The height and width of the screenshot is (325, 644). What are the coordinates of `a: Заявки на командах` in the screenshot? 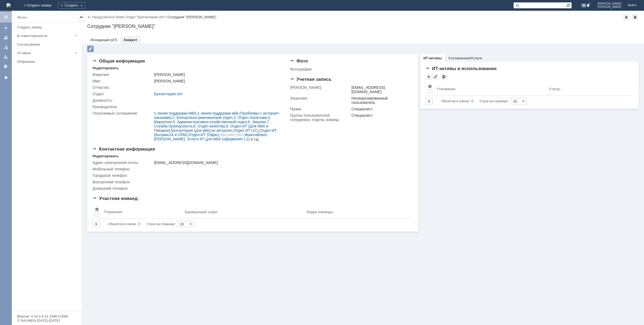 It's located at (6, 38).